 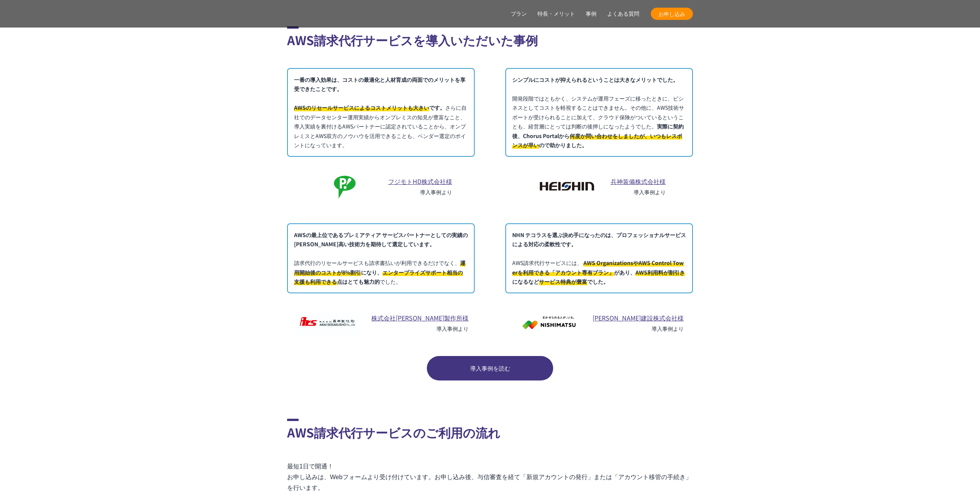 I want to click on span: AWSのリセールサービスによるコストメリットも大きい, so click(x=361, y=107).